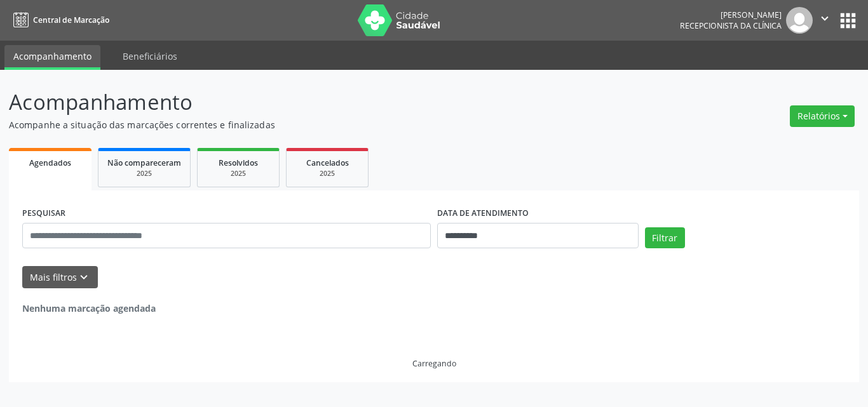  I want to click on p: Acompanhamento, so click(306, 102).